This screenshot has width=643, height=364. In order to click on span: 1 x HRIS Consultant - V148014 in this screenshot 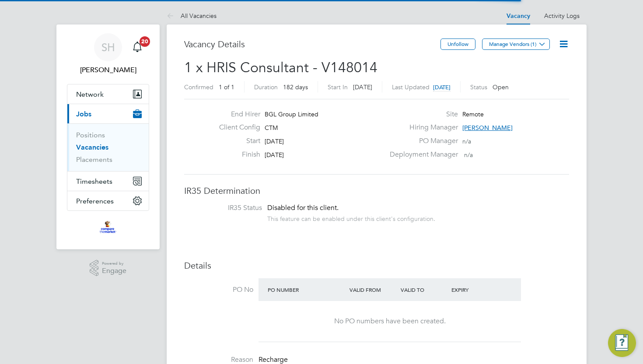, I will do `click(281, 68)`.